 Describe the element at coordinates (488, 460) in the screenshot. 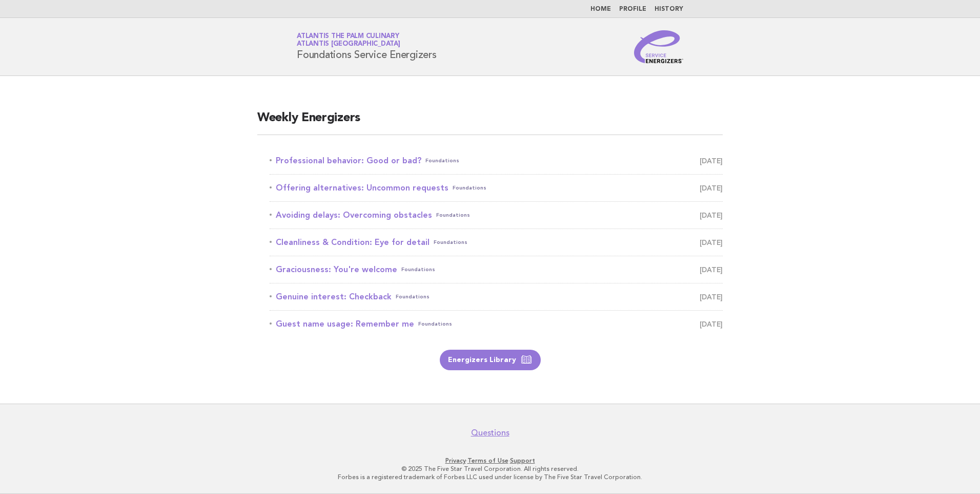

I see `a: Terms of Use` at that location.